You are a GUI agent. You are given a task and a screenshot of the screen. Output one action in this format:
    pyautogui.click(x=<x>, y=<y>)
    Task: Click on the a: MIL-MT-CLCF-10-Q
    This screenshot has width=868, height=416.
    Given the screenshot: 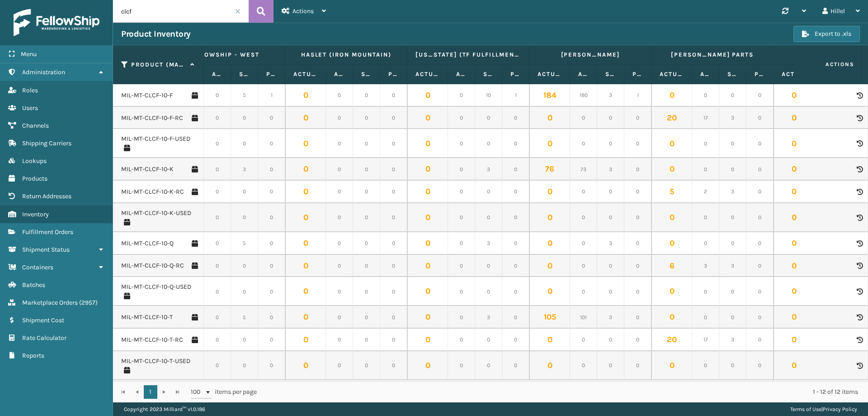 What is the action you would take?
    pyautogui.click(x=148, y=243)
    